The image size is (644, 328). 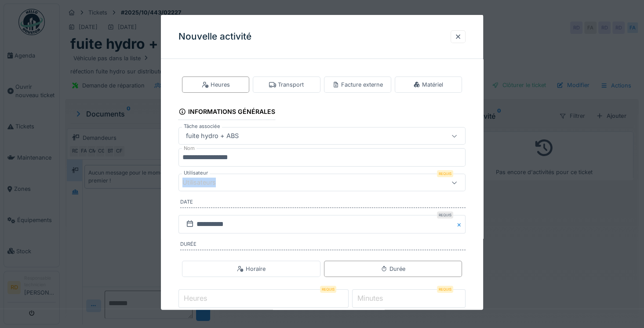 What do you see at coordinates (251, 268) in the screenshot?
I see `div: Horaire` at bounding box center [251, 268].